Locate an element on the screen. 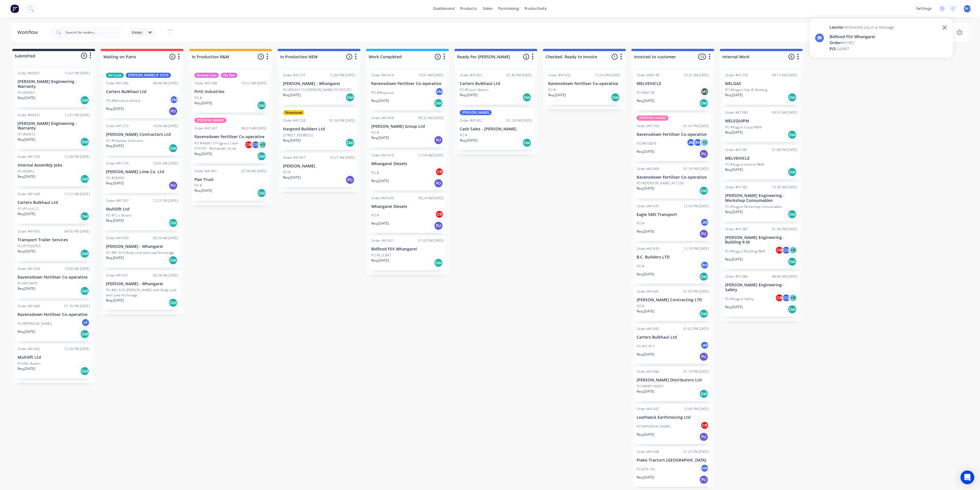 Image resolution: width=980 pixels, height=490 pixels. p: PO #TTS60355 is located at coordinates (29, 246).